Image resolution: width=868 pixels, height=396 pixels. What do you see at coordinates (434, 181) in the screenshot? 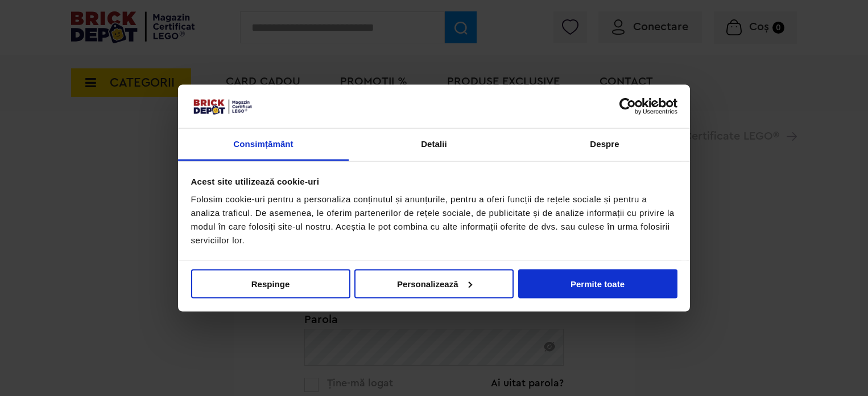
I see `div: Acest site utilizează cookie-uri` at bounding box center [434, 181].